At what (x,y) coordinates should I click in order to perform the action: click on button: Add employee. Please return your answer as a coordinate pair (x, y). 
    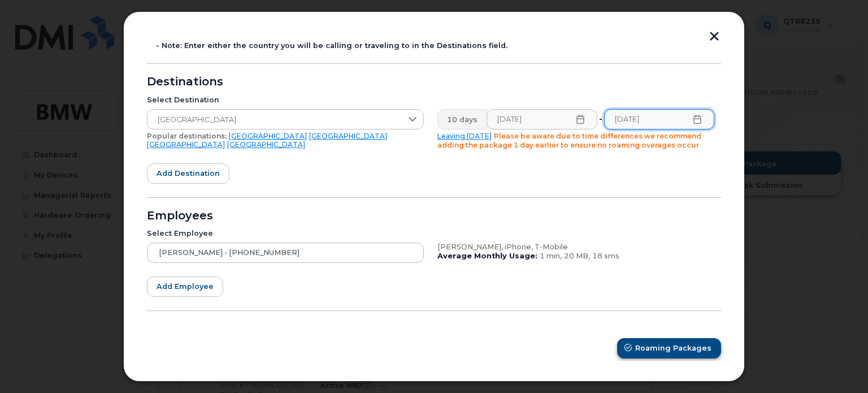
    Looking at the image, I should click on (185, 287).